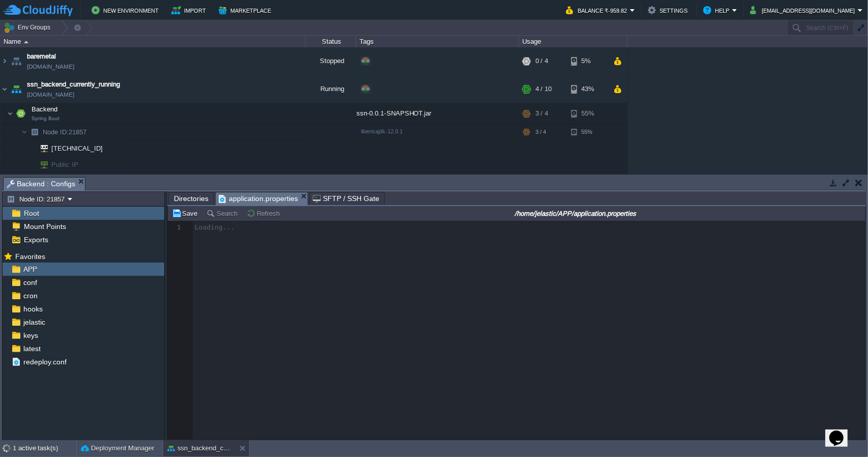  I want to click on span: baremetal, so click(42, 57).